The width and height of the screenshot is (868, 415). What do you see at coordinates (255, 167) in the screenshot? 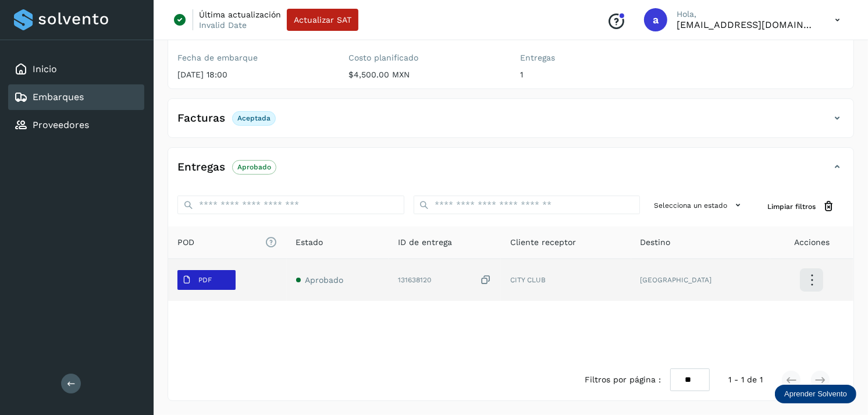
I see `p: Aprobado` at bounding box center [255, 167].